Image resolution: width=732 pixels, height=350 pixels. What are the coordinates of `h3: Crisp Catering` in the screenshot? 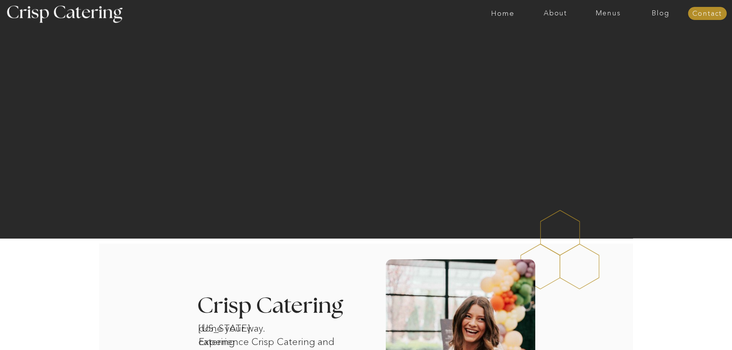 It's located at (280, 306).